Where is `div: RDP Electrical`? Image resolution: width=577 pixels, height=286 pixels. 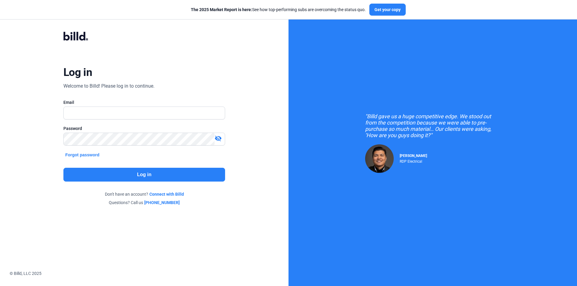 div: RDP Electrical is located at coordinates (413, 161).